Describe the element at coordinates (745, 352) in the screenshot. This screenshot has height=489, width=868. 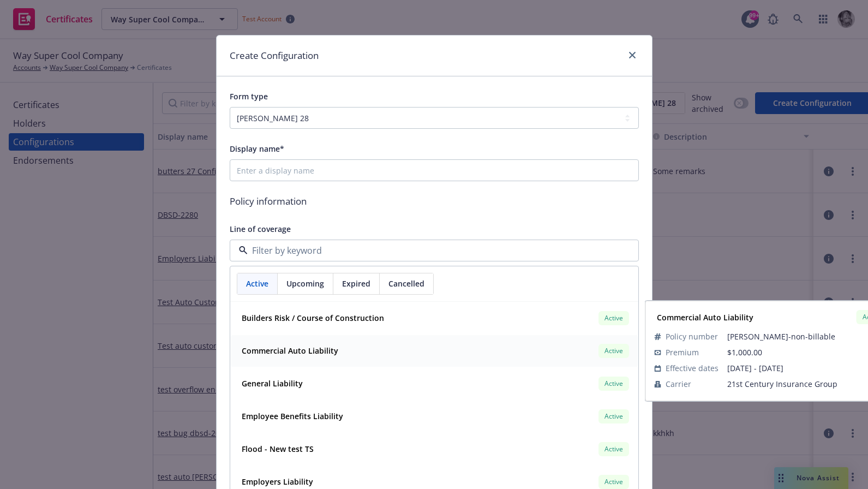
I see `span: $1,000.00` at that location.